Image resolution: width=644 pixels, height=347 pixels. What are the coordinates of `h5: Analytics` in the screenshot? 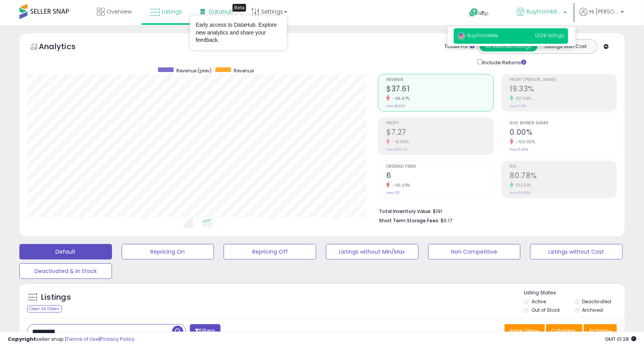 It's located at (65, 47).